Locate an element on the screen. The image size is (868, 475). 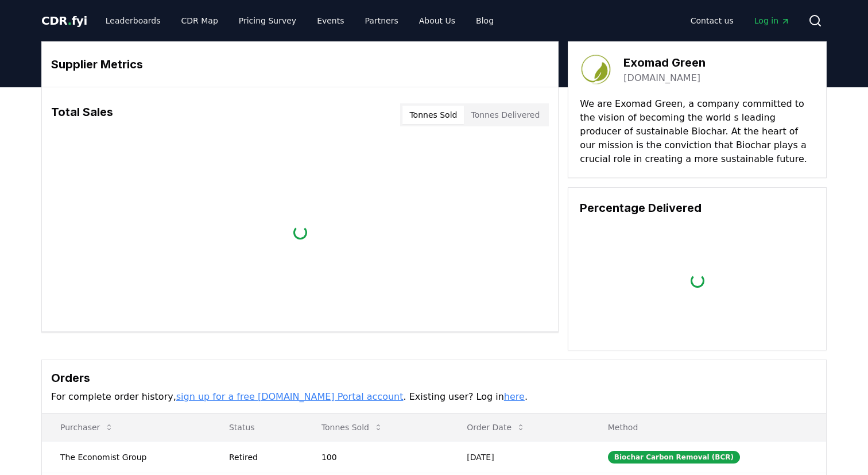
p: Status is located at coordinates (257, 427).